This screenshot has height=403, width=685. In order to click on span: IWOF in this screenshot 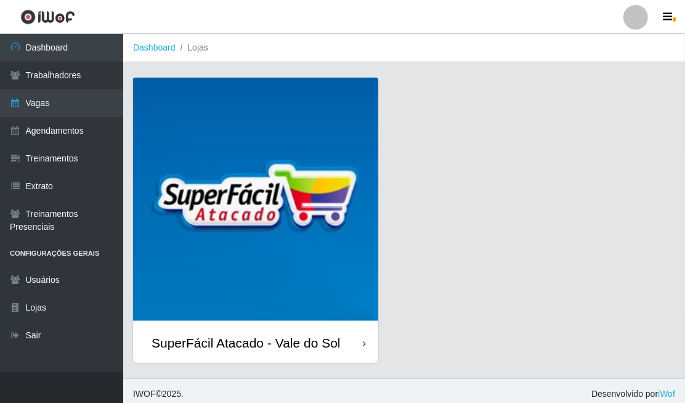, I will do `click(144, 394)`.